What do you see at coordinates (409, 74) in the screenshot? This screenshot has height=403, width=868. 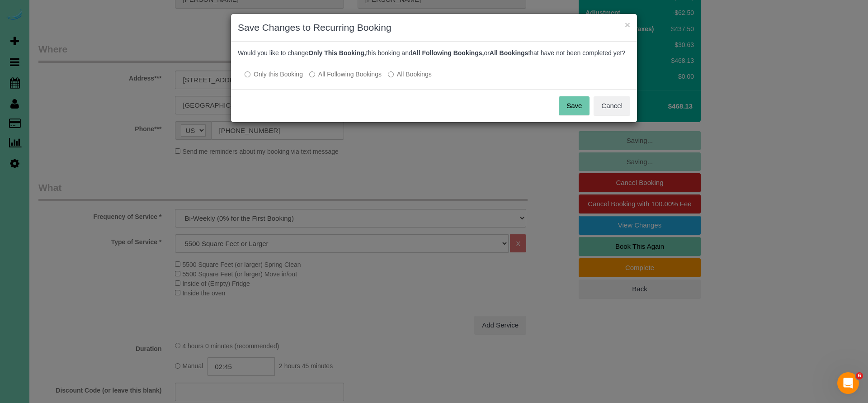 I see `label: All bookings that have not been completed yet will be changed.` at bounding box center [409, 74].